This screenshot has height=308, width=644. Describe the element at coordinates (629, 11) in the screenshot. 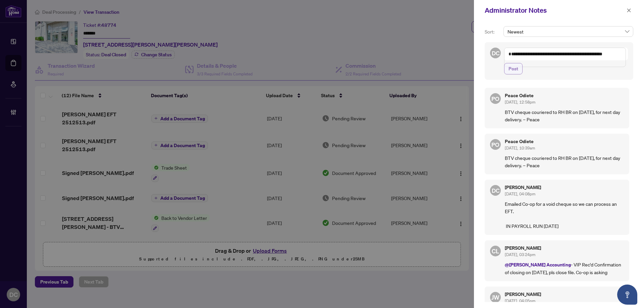

I see `span: close` at that location.